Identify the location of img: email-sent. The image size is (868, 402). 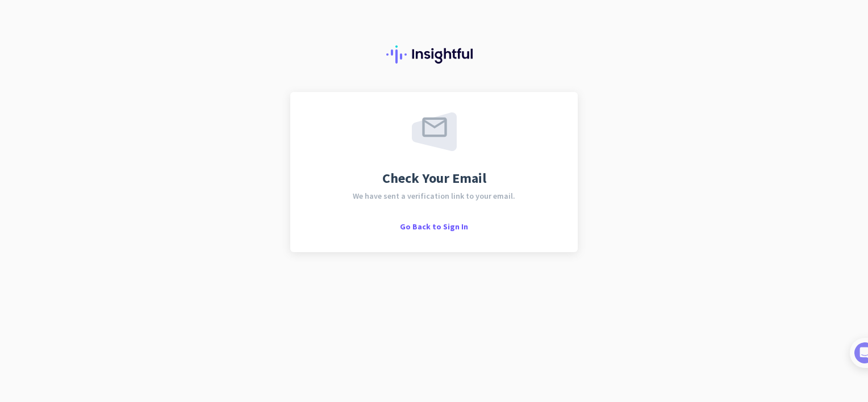
(434, 132).